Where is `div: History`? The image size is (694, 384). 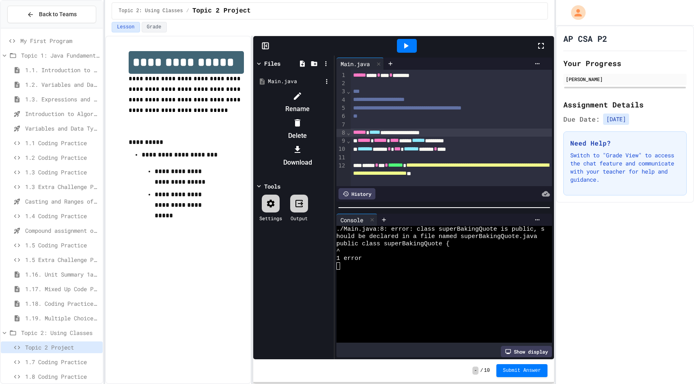
div: History is located at coordinates (357, 194).